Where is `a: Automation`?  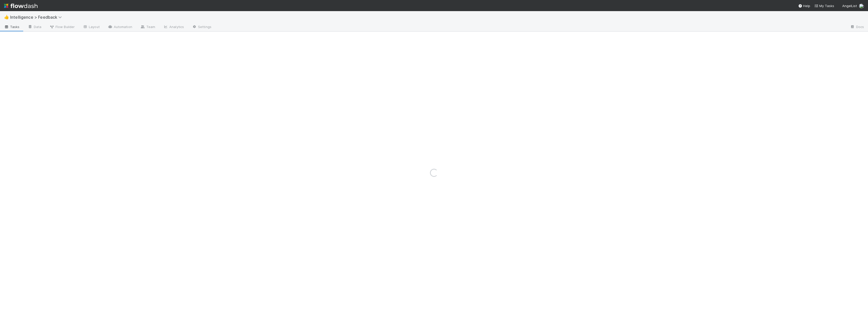 a: Automation is located at coordinates (120, 27).